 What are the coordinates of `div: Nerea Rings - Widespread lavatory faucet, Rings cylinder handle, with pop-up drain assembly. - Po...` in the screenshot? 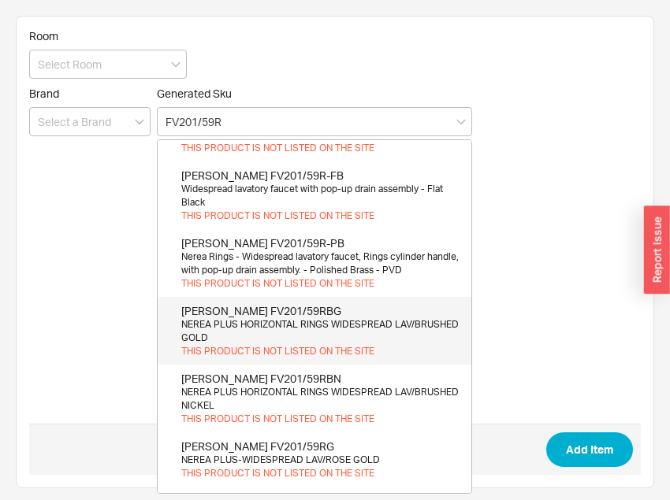 It's located at (322, 264).